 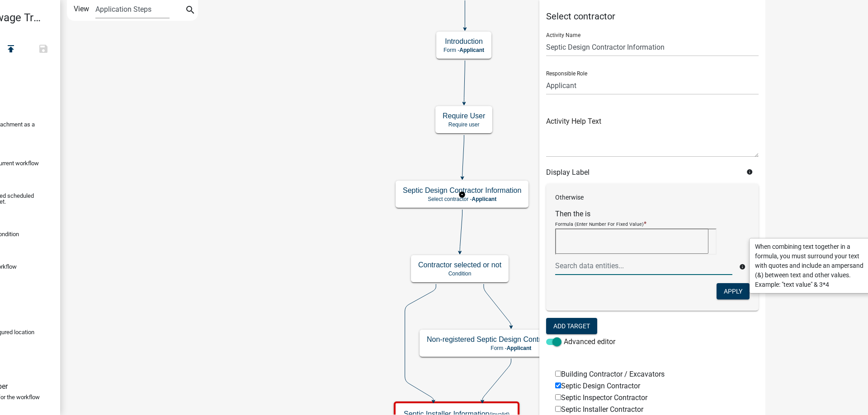 What do you see at coordinates (464, 124) in the screenshot?
I see `p: Require user` at bounding box center [464, 124].